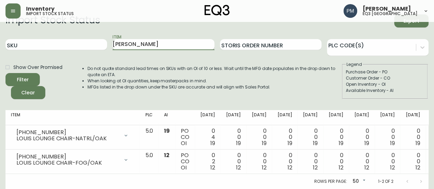  Describe the element at coordinates (23, 80) in the screenshot. I see `button: Filter` at that location.